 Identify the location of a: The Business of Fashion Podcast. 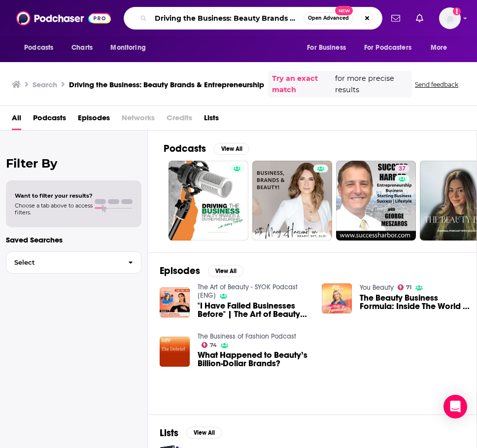
(247, 336).